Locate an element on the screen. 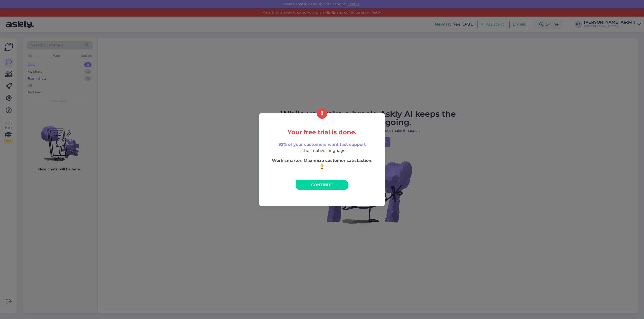  p: Work smarter. Maximize customer satisfaction. 🏆 is located at coordinates (322, 164).